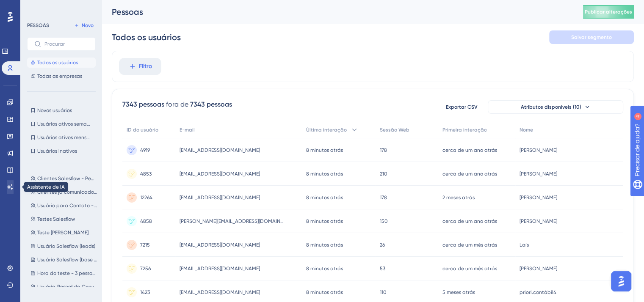 The width and height of the screenshot is (644, 302). What do you see at coordinates (46, 7) in the screenshot?
I see `font: Precisar de ajuda?` at bounding box center [46, 7].